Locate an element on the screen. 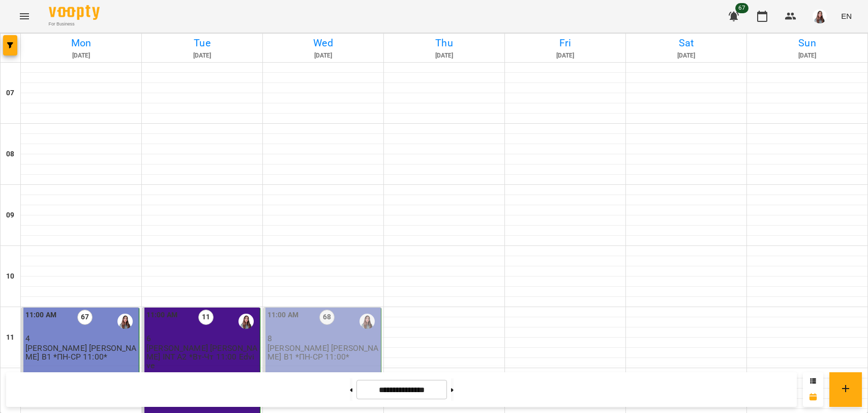 This screenshot has height=413, width=868. h6: 09 is located at coordinates (10, 215).